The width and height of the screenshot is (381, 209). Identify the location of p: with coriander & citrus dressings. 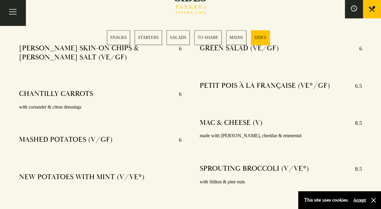
(100, 107).